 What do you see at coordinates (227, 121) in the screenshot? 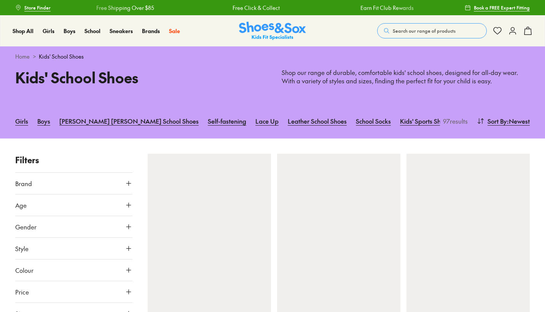
I see `a: Self-fastening` at bounding box center [227, 121].